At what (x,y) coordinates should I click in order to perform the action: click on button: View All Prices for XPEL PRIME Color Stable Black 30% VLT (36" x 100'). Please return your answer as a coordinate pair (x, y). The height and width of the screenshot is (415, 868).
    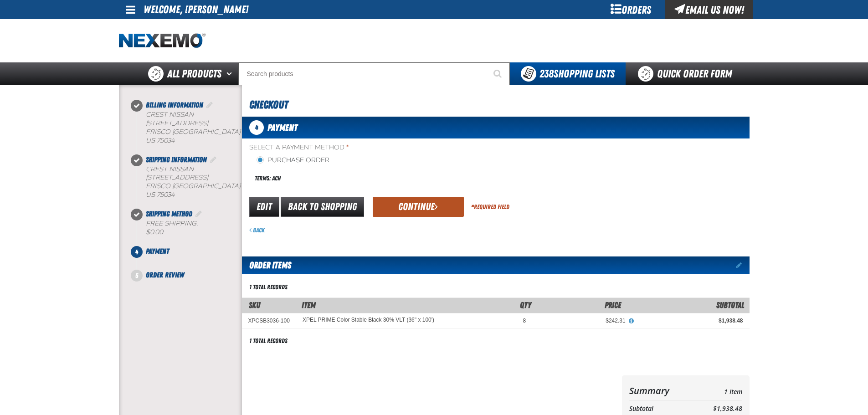
    Looking at the image, I should click on (631, 321).